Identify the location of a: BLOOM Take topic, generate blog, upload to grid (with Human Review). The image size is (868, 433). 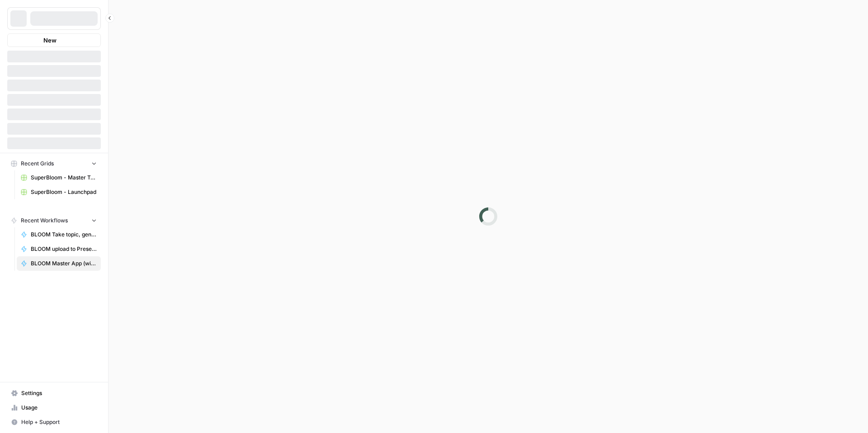
(59, 235).